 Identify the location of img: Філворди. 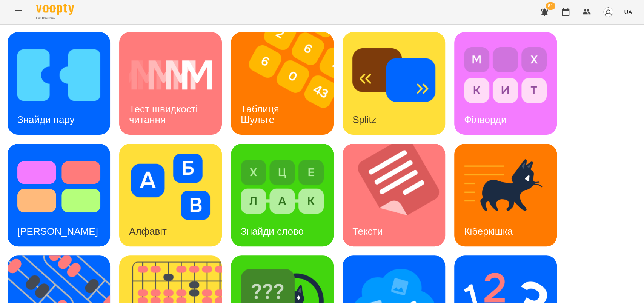
(506, 75).